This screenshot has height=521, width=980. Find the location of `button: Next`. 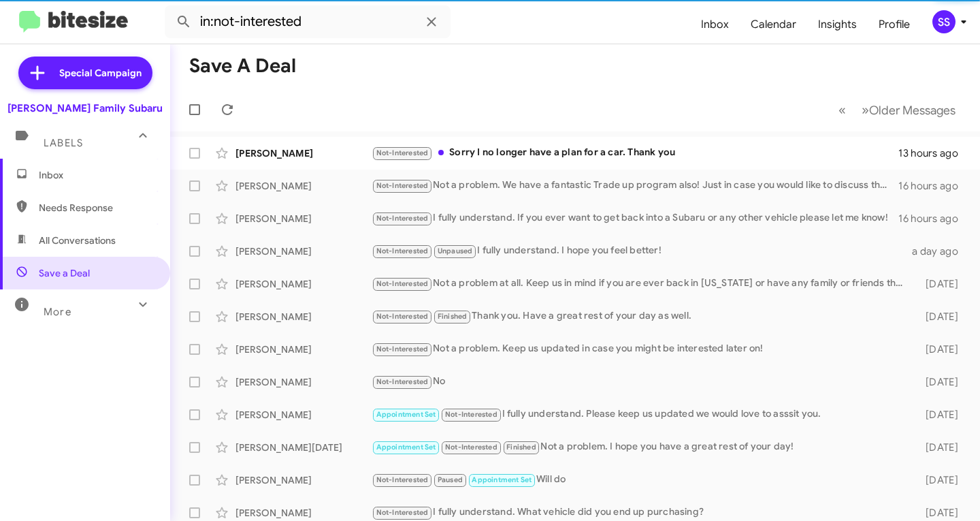

button: Next is located at coordinates (908, 110).